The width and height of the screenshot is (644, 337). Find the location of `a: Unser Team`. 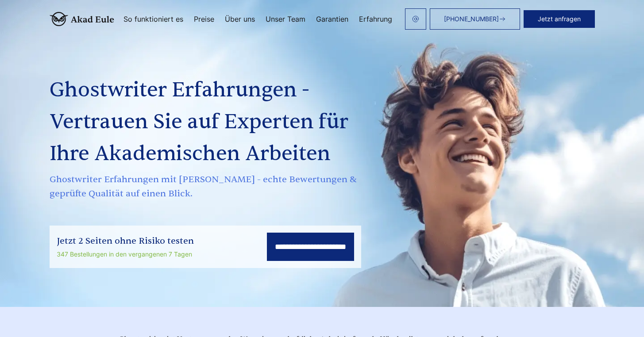

a: Unser Team is located at coordinates (285, 19).